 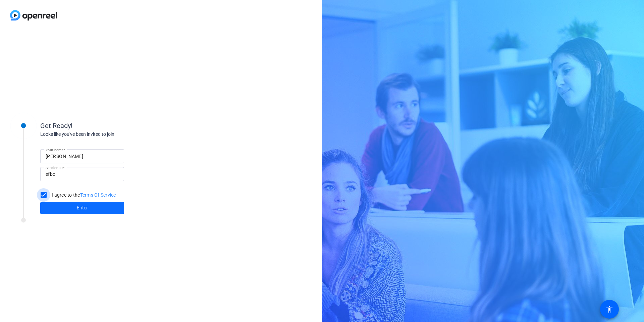 I want to click on button: Enter, so click(x=82, y=208).